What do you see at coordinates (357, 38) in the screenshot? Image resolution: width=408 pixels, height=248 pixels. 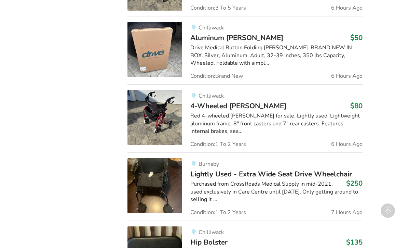 I see `h3: $50` at bounding box center [357, 38].